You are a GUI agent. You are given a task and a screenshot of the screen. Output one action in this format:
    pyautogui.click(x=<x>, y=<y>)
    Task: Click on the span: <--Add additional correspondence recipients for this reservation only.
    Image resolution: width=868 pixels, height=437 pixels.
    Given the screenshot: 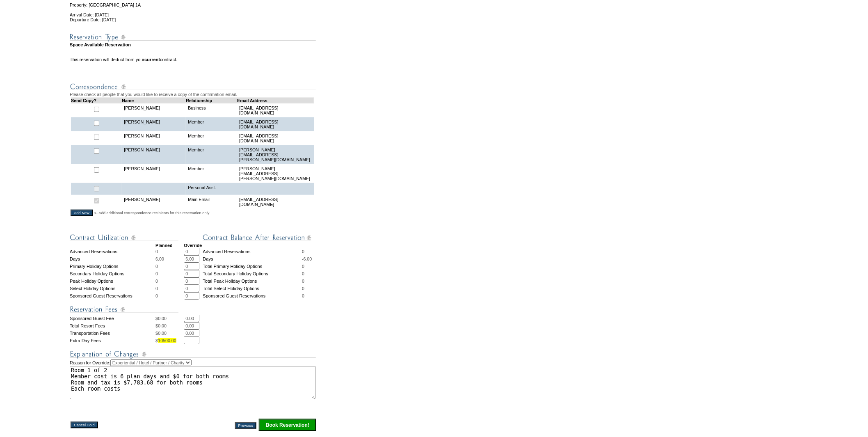 What is the action you would take?
    pyautogui.click(x=152, y=213)
    